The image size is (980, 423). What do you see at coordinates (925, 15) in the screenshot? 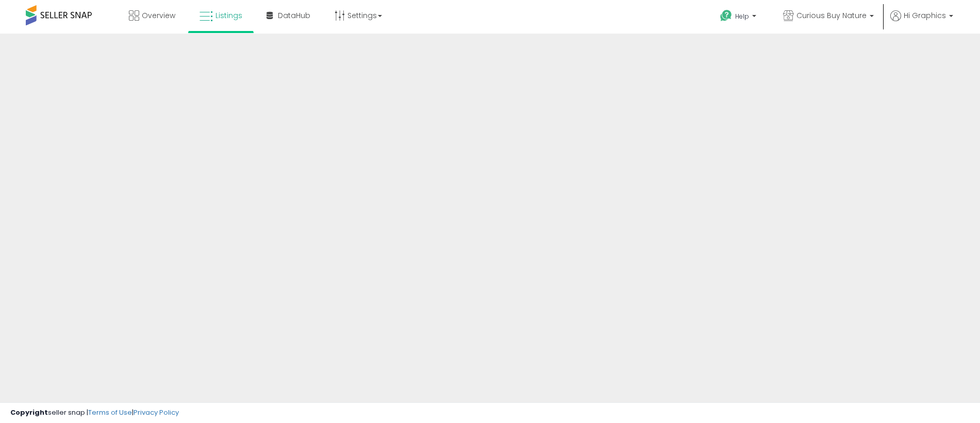
I see `span: Hi Graphics` at bounding box center [925, 15].